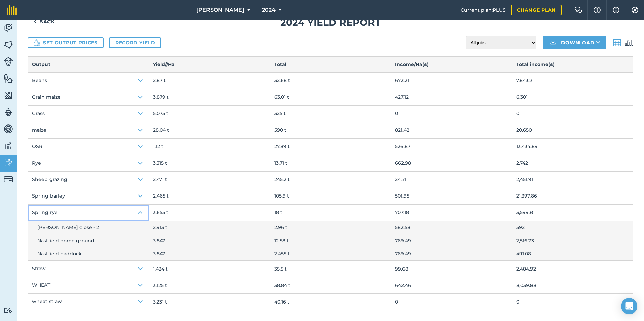 The height and width of the screenshot is (321, 644). I want to click on button: Grain maize, so click(88, 97).